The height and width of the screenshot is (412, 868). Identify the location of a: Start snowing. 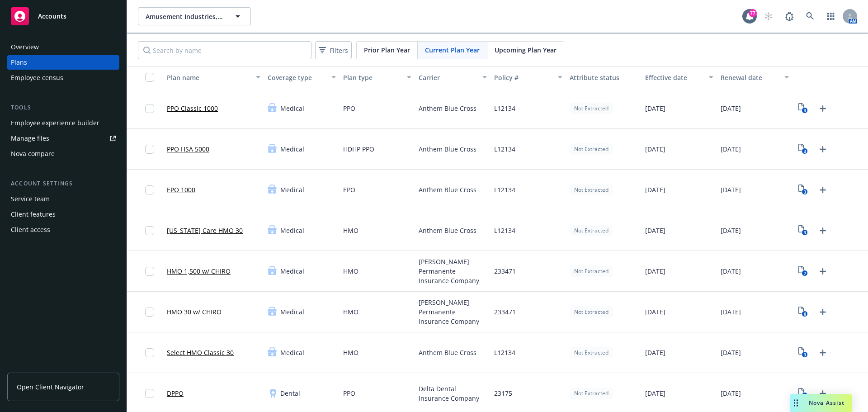
(769, 16).